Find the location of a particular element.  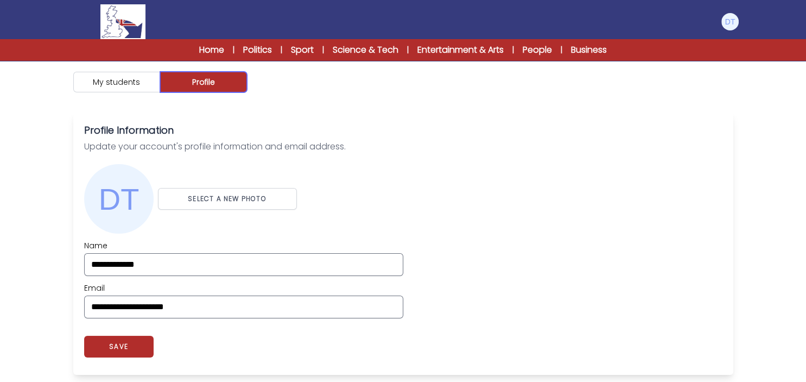

img: Logo is located at coordinates (123, 22).